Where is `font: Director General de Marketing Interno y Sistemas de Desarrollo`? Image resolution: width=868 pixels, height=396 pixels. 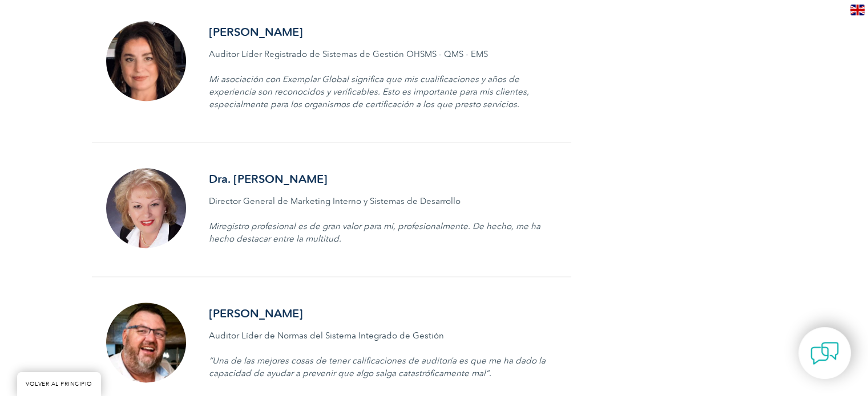 font: Director General de Marketing Interno y Sistemas de Desarrollo is located at coordinates (335, 201).